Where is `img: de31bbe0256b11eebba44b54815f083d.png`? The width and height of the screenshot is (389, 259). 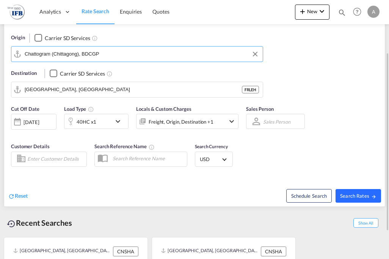 img: de31bbe0256b11eebba44b54815f083d.png is located at coordinates (16, 12).